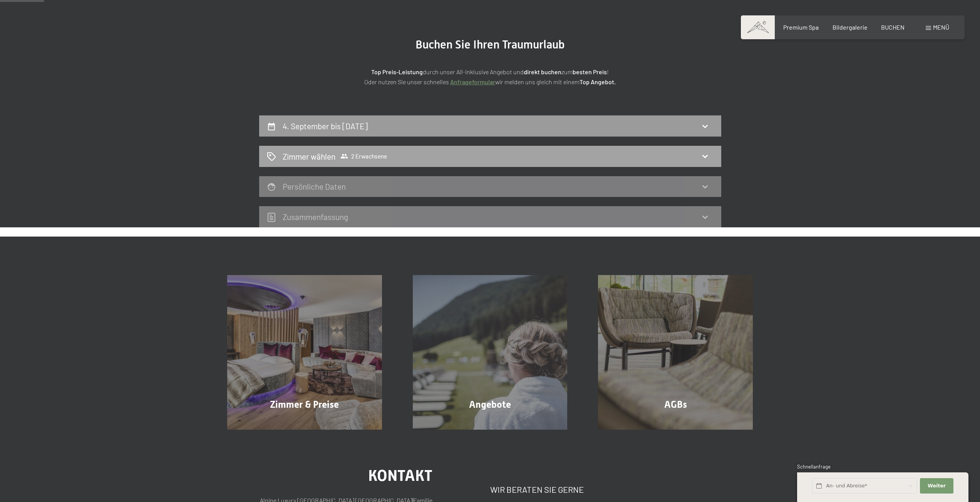 The image size is (980, 502). What do you see at coordinates (850, 28) in the screenshot?
I see `span: Bildergalerie` at bounding box center [850, 28].